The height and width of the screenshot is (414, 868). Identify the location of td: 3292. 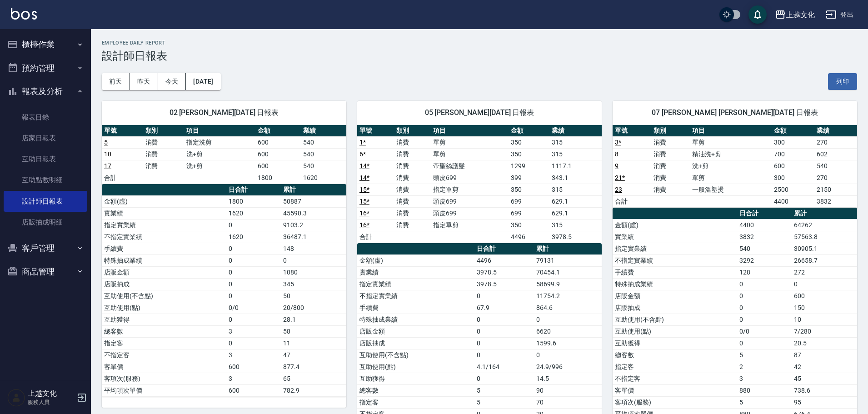
(765, 260).